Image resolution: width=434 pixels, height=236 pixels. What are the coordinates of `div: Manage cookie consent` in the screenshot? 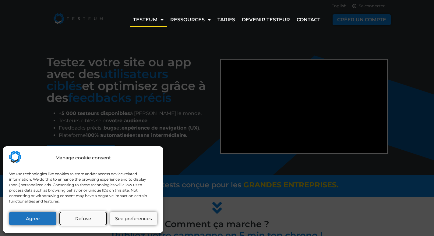 It's located at (83, 158).